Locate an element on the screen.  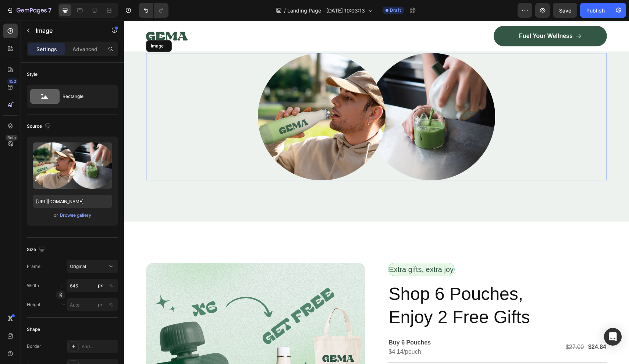
label: Frame is located at coordinates (33, 266).